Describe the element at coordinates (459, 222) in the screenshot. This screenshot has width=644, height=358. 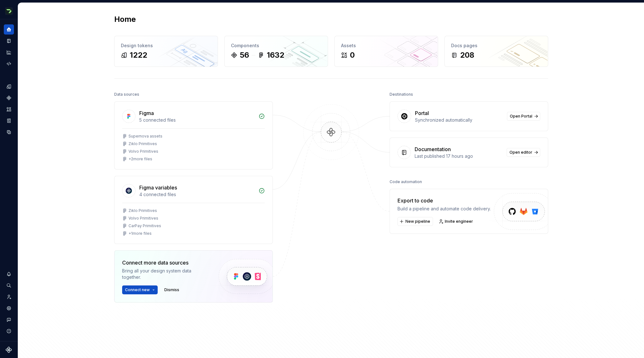
I see `span: Invite engineer` at that location.